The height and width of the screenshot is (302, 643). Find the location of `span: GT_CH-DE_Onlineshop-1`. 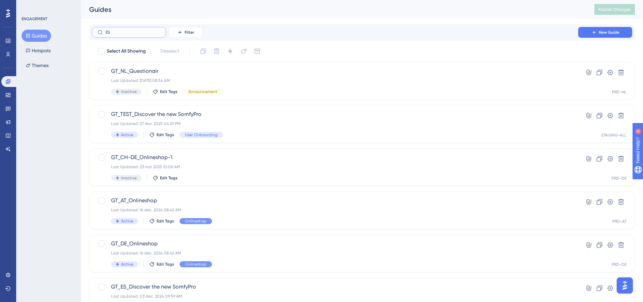

span: GT_CH-DE_Onlineshop-1 is located at coordinates (335, 158).